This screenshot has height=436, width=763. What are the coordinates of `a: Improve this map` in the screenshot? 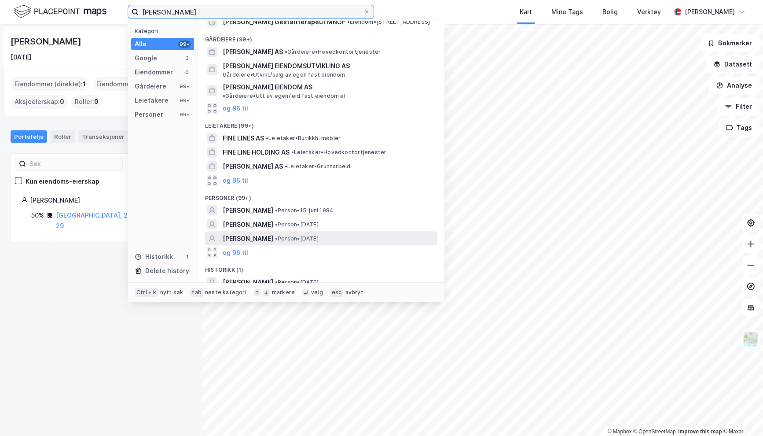 It's located at (700, 431).